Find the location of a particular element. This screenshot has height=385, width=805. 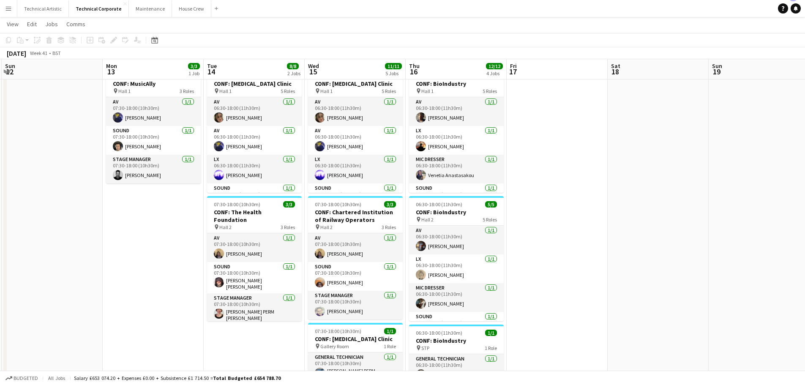

button: Technical Artistic is located at coordinates (43, 8).